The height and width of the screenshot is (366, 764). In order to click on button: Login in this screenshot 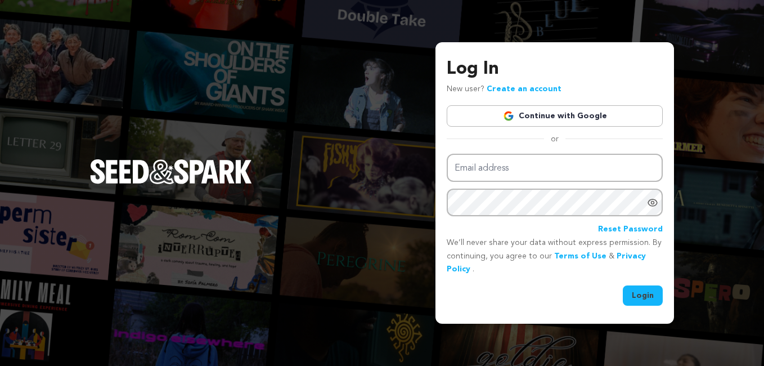, I will do `click(642, 295)`.